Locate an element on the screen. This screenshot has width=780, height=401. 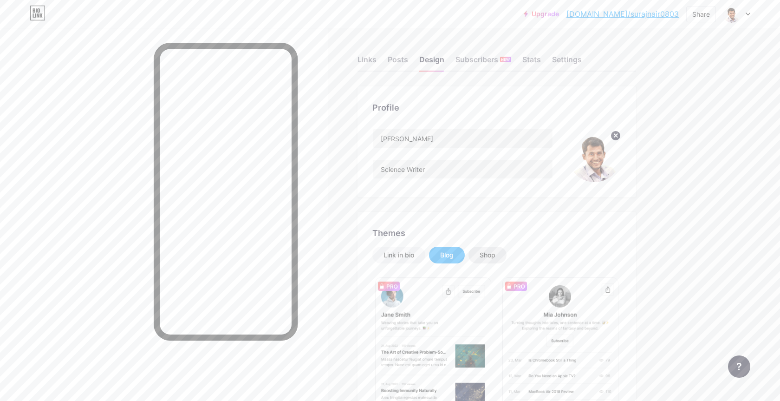
div: Share is located at coordinates (701, 14).